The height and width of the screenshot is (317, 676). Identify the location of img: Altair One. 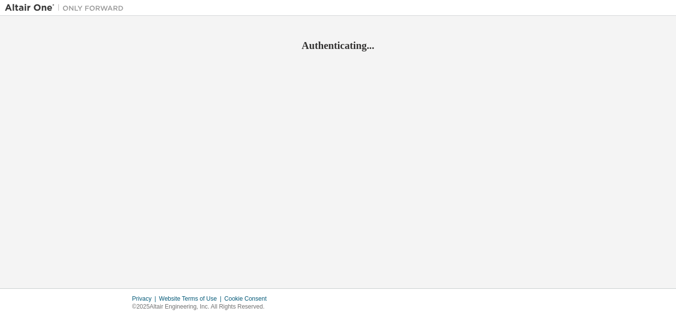
(67, 8).